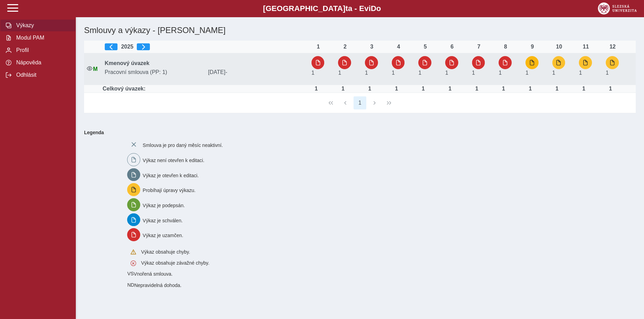 Image resolution: width=644 pixels, height=319 pixels. I want to click on span: D, so click(374, 8).